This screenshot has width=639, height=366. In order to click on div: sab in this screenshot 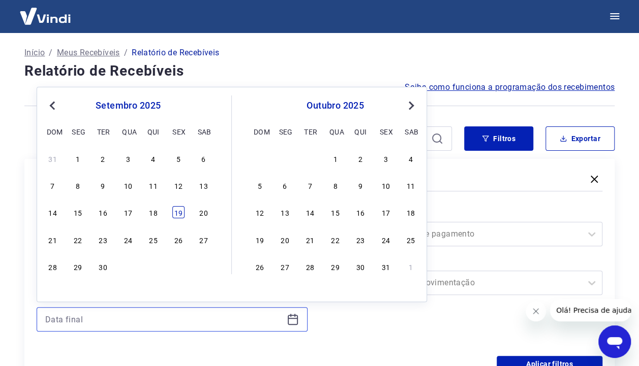, I will do `click(204, 132)`.